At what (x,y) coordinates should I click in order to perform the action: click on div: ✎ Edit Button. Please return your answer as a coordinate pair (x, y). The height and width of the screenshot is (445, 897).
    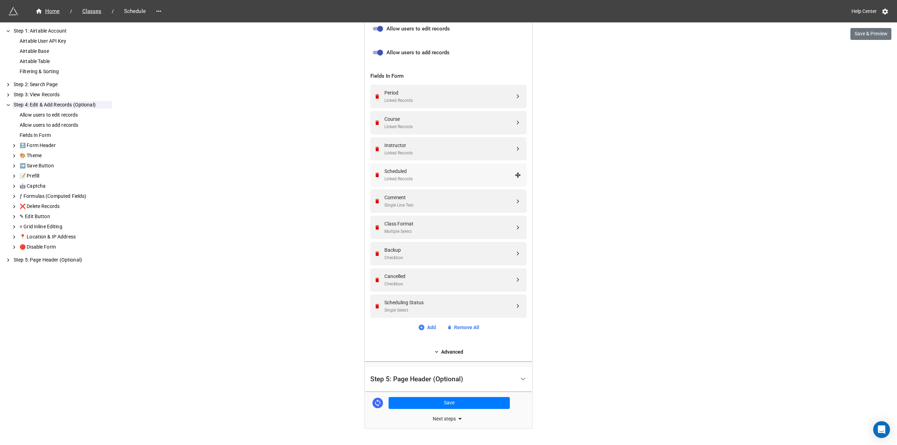
    Looking at the image, I should click on (65, 217).